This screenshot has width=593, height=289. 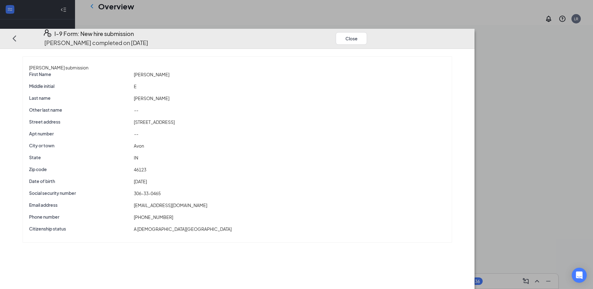 I want to click on p: Zip code, so click(x=80, y=169).